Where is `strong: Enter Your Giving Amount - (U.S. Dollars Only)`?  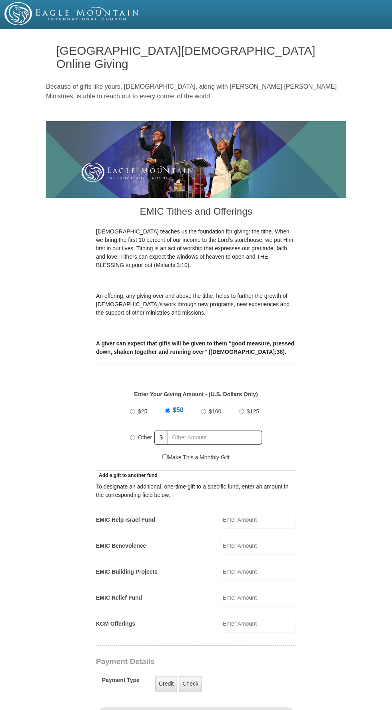 strong: Enter Your Giving Amount - (U.S. Dollars Only) is located at coordinates (195, 394).